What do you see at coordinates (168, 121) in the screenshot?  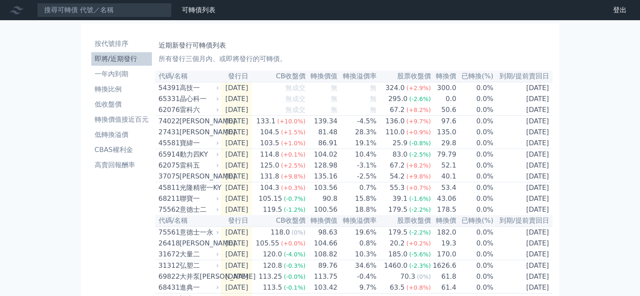 I see `div: 74022` at bounding box center [168, 121].